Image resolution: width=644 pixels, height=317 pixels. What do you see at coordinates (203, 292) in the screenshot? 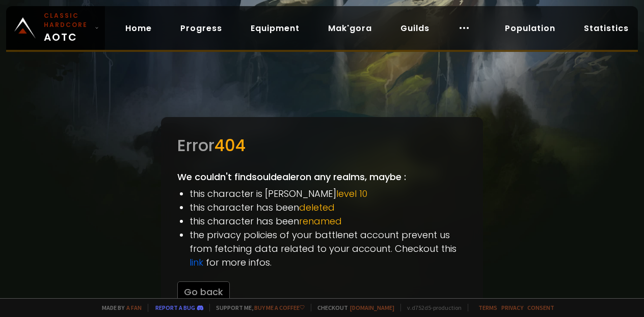
I see `a: Go back` at bounding box center [203, 292].